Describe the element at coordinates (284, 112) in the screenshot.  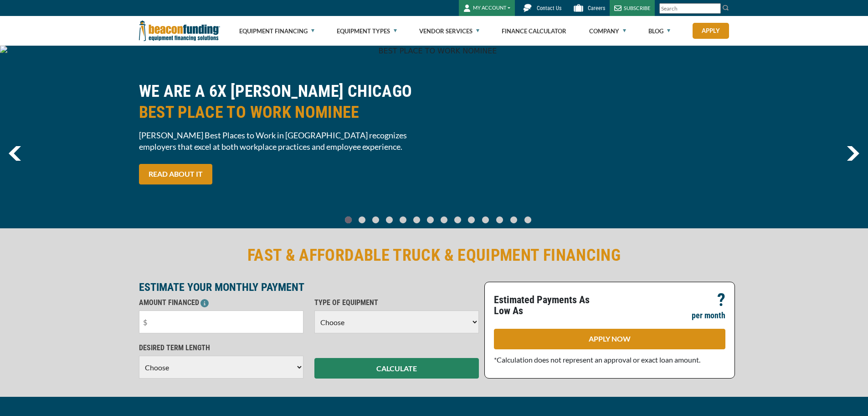
I see `span: BEST PLACE TO WORK NOMINEE` at that location.